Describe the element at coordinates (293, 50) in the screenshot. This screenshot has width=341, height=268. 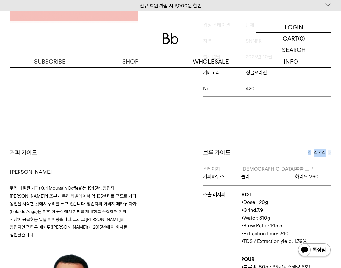
I see `p: SEARCH` at that location.